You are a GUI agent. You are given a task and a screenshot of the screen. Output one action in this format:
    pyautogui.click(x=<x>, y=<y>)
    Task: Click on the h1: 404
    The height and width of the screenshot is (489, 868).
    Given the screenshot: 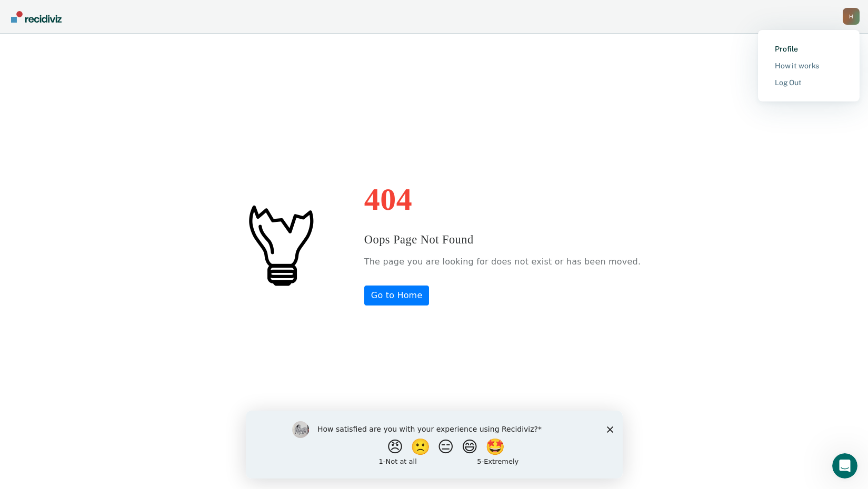 What is the action you would take?
    pyautogui.click(x=502, y=199)
    